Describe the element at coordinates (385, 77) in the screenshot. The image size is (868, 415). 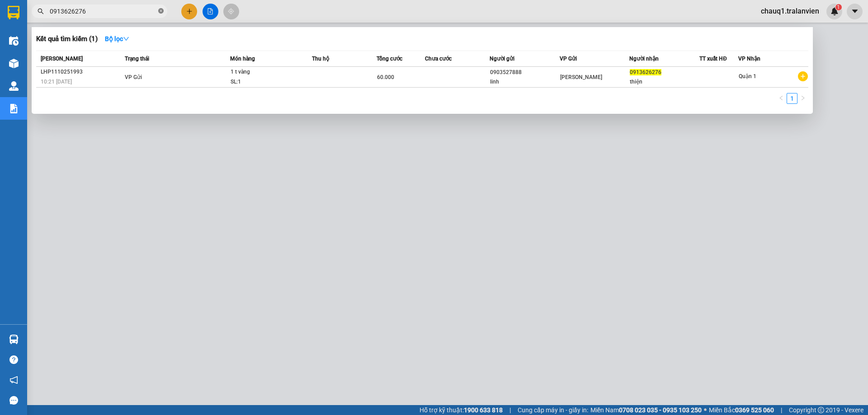
I see `span: 60.000` at that location.